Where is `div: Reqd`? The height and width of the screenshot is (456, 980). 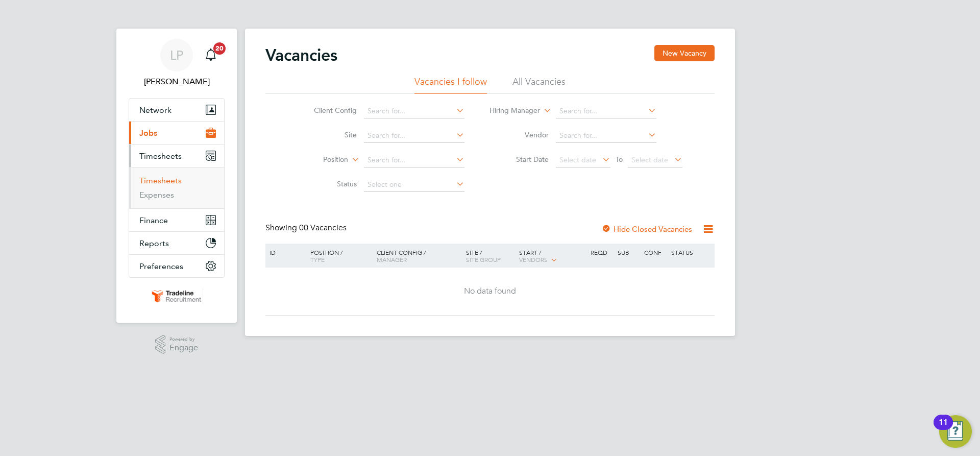
div: Reqd is located at coordinates (601, 252).